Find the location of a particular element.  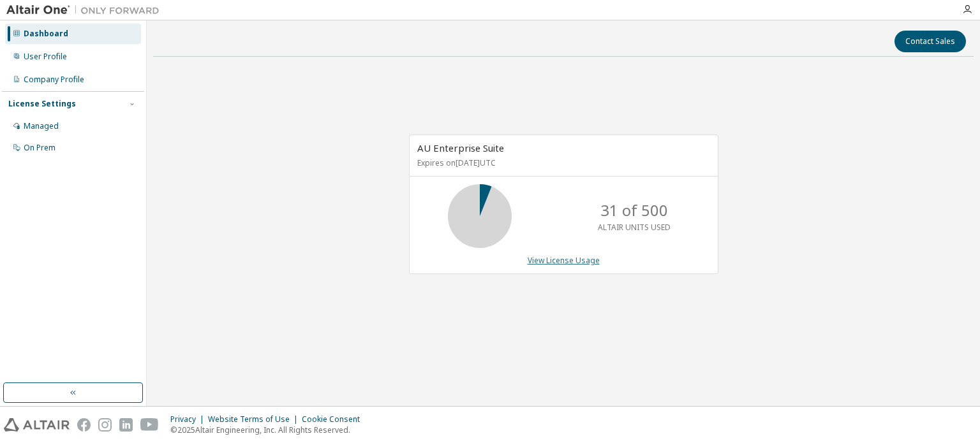

a: View License Usage is located at coordinates (564, 260).